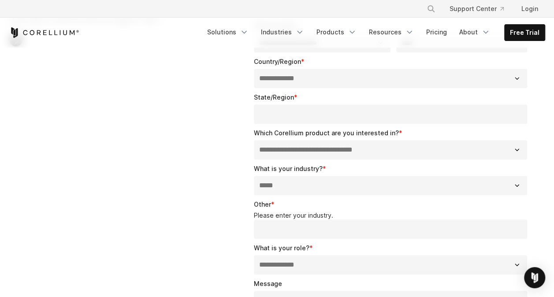 Image resolution: width=554 pixels, height=297 pixels. What do you see at coordinates (476, 9) in the screenshot?
I see `a: Support Center` at bounding box center [476, 9].